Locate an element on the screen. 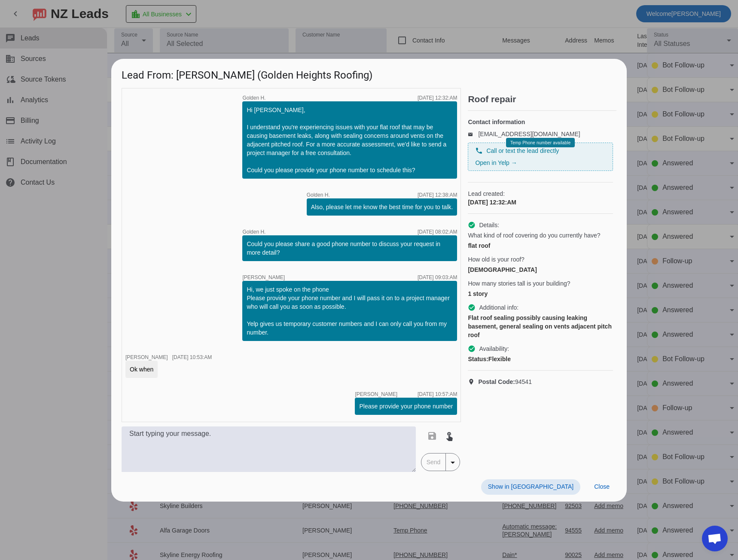 The image size is (738, 560). div: flat roof is located at coordinates (541, 246).